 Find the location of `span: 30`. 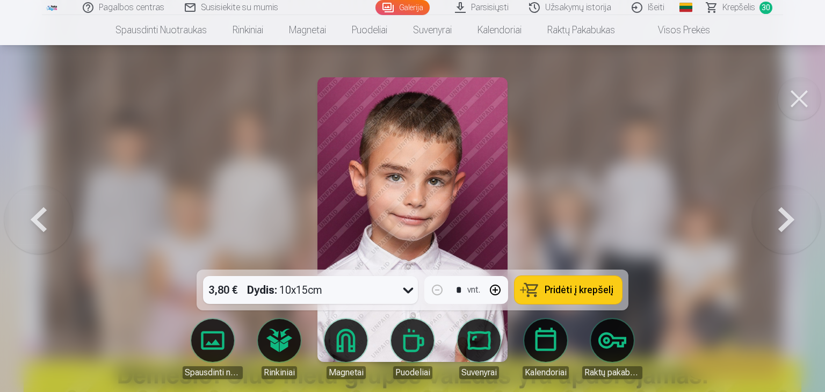

span: 30 is located at coordinates (766, 8).